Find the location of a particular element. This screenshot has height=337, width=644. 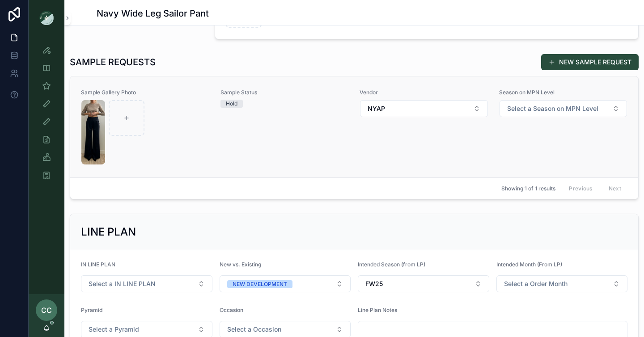

span: IN LINE PLAN is located at coordinates (98, 264).